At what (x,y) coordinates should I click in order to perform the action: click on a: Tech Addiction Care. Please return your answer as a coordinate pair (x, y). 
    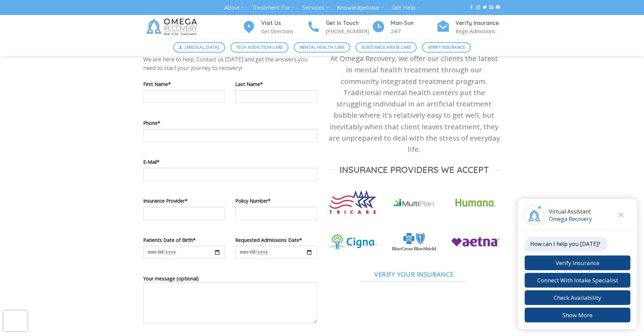
    Looking at the image, I should click on (259, 47).